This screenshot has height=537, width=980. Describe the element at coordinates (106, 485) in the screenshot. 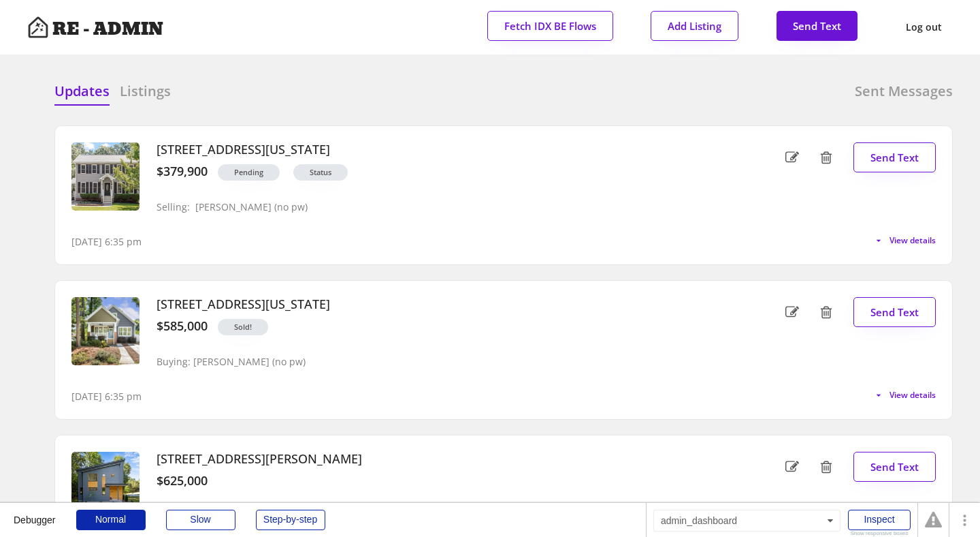

I see `img: 5778785116069557547.jpg` at that location.